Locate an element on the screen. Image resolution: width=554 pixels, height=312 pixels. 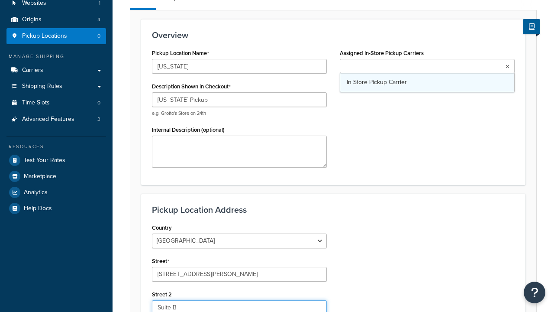
span: Time Slots is located at coordinates (36, 103).